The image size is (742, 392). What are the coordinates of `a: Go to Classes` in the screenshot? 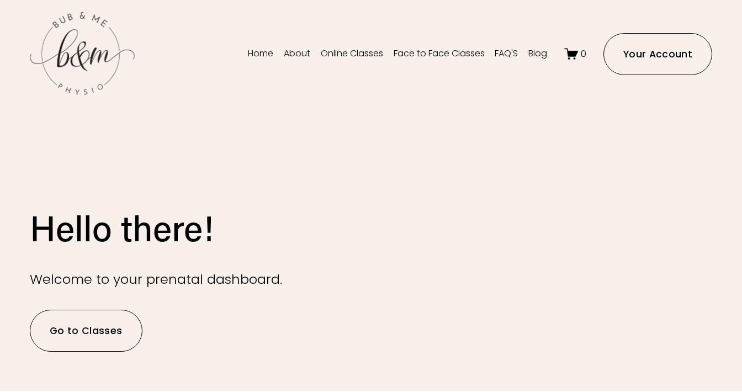 It's located at (86, 331).